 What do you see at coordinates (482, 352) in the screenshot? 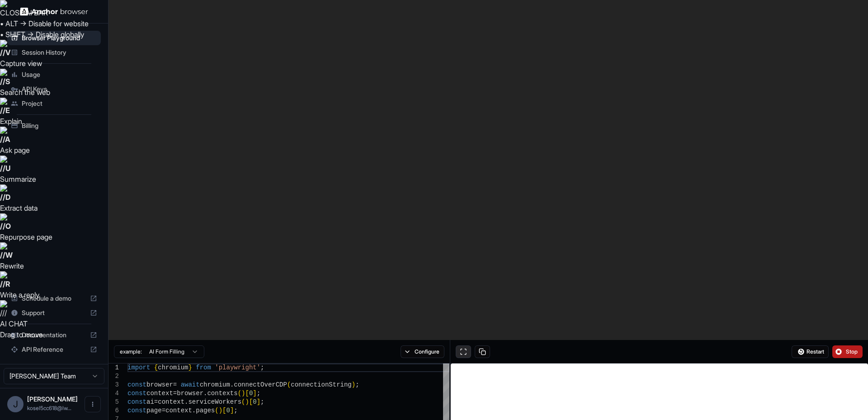
I see `button: Copy session ID` at bounding box center [482, 352].